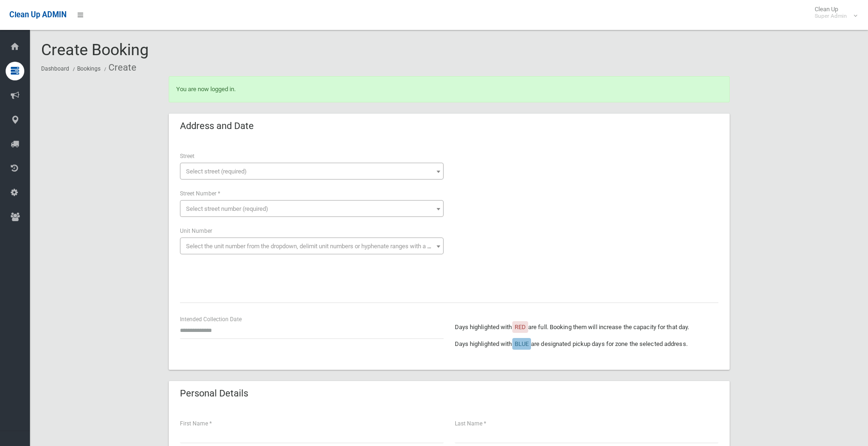 Image resolution: width=868 pixels, height=446 pixels. Describe the element at coordinates (95, 49) in the screenshot. I see `span: Create Booking` at that location.